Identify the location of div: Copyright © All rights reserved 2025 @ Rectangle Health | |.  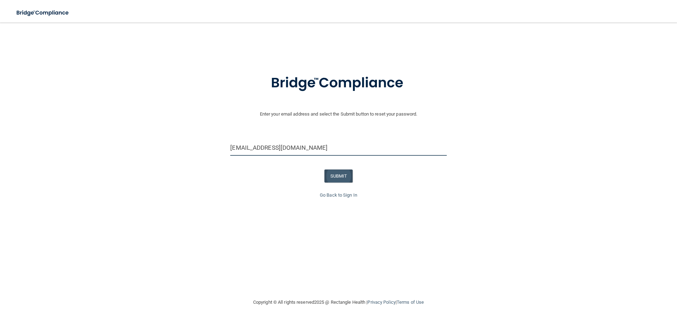
(339, 303).